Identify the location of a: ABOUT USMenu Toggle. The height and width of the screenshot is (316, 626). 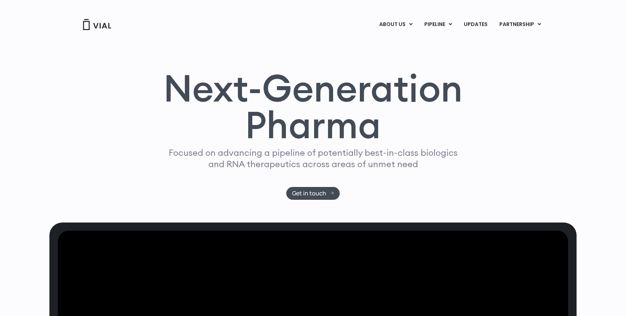
(396, 25).